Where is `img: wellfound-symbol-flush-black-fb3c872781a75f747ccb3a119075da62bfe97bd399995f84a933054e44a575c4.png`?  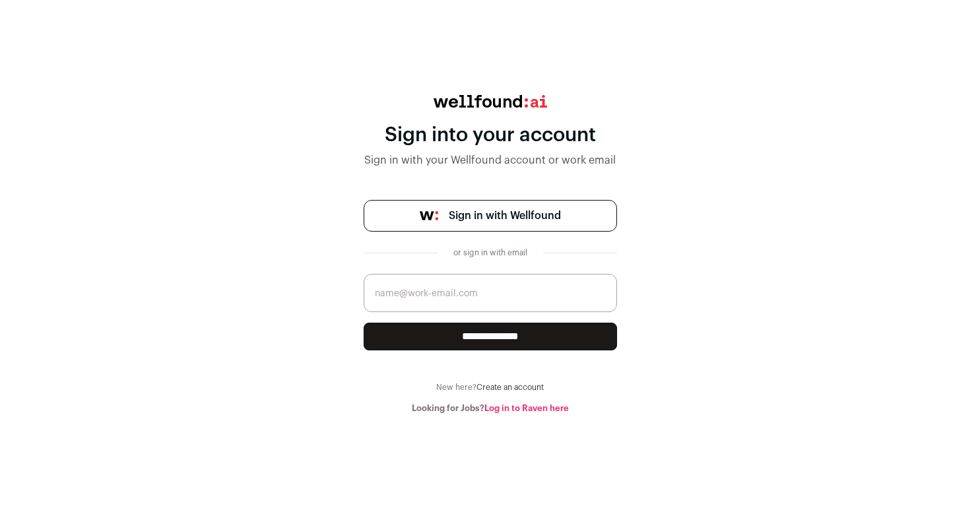 img: wellfound-symbol-flush-black-fb3c872781a75f747ccb3a119075da62bfe97bd399995f84a933054e44a575c4.png is located at coordinates (429, 216).